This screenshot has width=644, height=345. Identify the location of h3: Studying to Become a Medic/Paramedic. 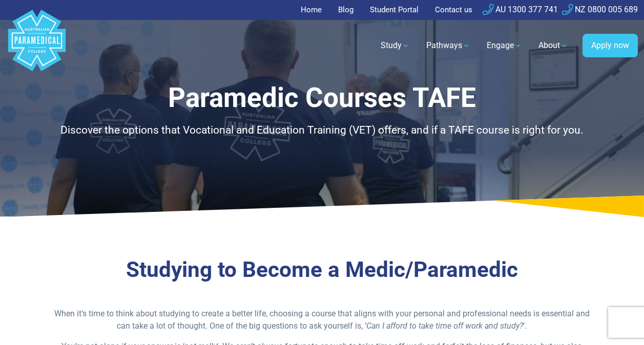
(322, 270).